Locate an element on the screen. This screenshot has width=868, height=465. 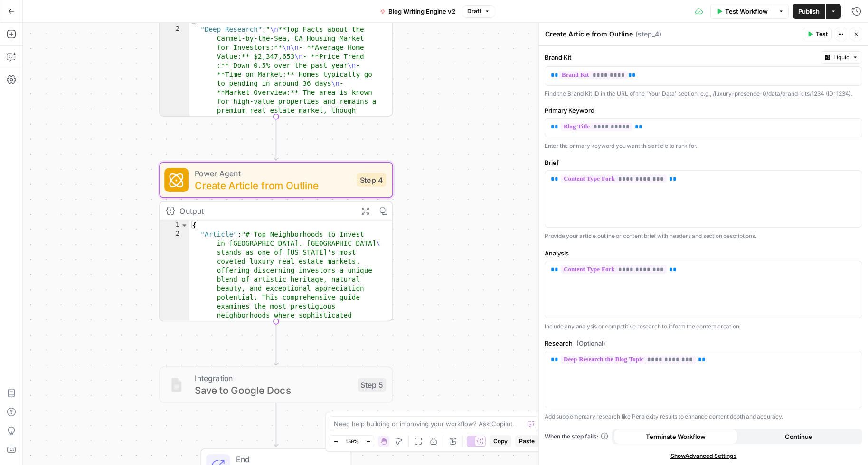
textarea: Create Article from Outline is located at coordinates (589, 34).